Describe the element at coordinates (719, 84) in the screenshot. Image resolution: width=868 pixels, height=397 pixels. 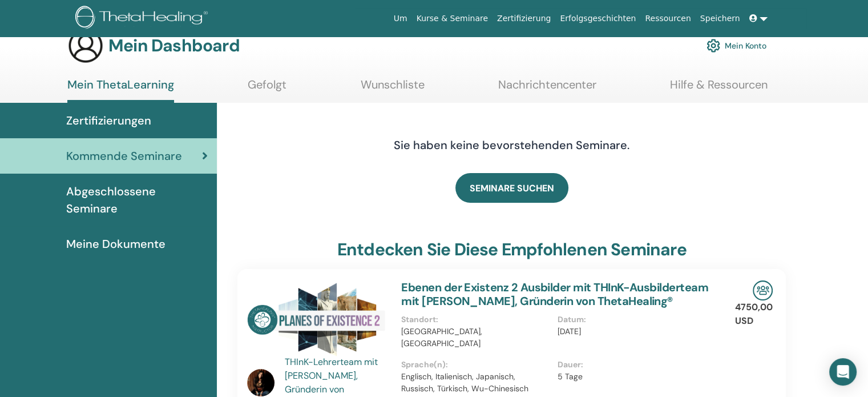
I see `font: Hilfe & Ressourcen` at that location.